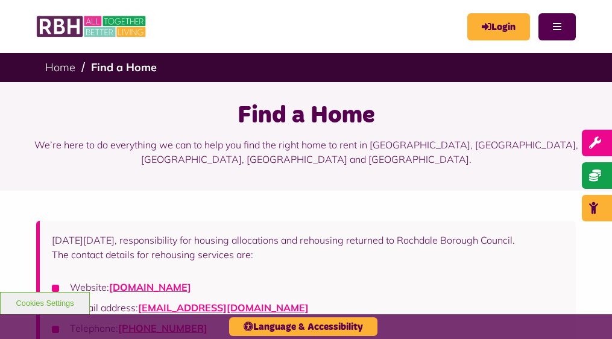 Image resolution: width=612 pixels, height=339 pixels. Describe the element at coordinates (306, 116) in the screenshot. I see `h1: Find a Home` at that location.